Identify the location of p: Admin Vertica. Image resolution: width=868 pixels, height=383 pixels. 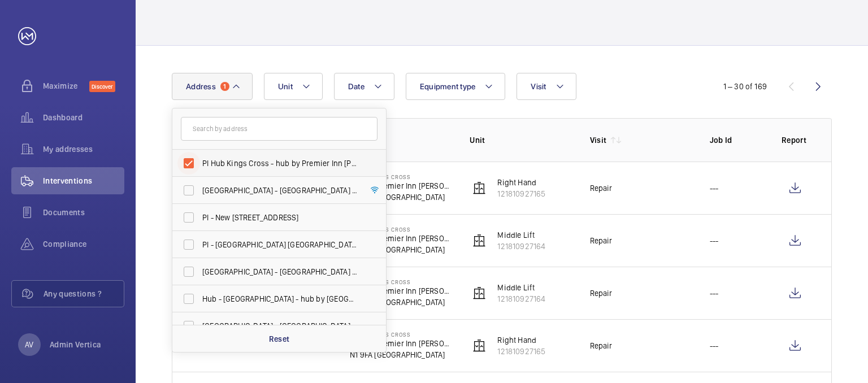
(75, 344).